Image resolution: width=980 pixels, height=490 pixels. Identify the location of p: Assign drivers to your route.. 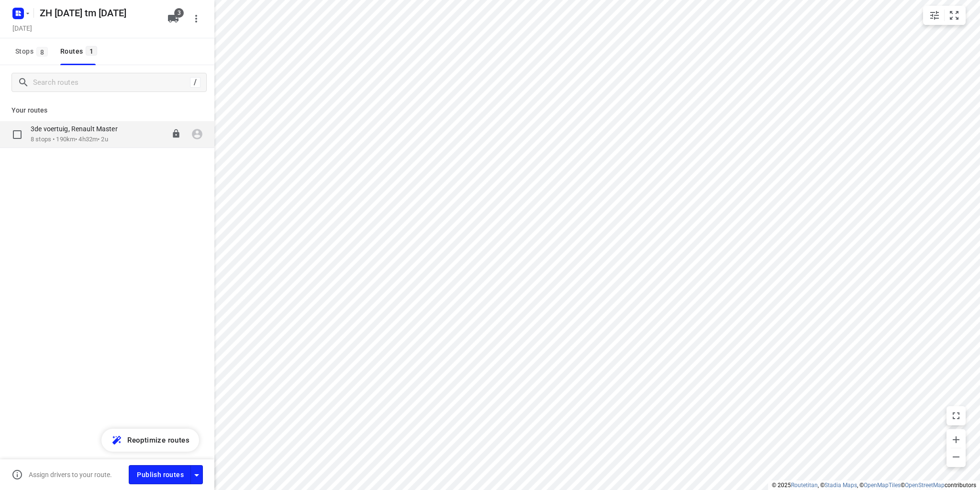
(71, 475).